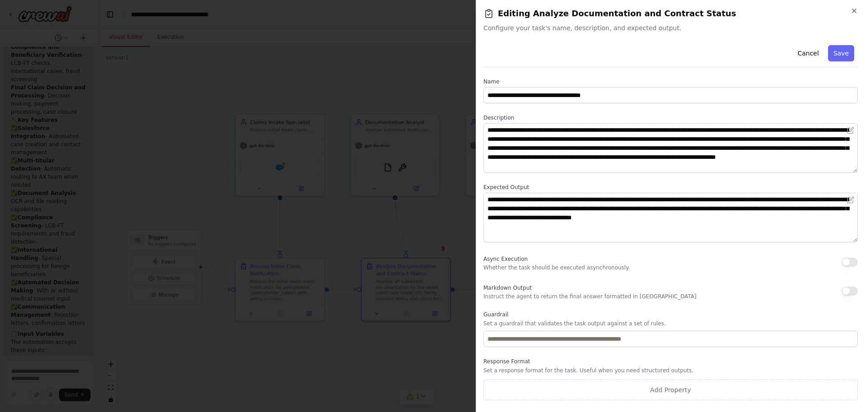 The height and width of the screenshot is (412, 865). Describe the element at coordinates (508, 288) in the screenshot. I see `span: Markdown Output` at that location.